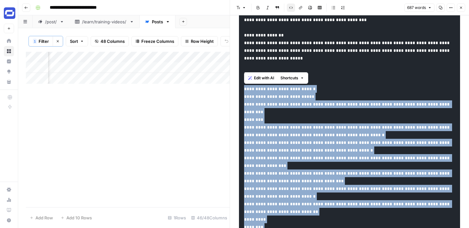 This screenshot has width=469, height=228. Describe the element at coordinates (155, 41) in the screenshot. I see `button: Freeze Columns` at that location.